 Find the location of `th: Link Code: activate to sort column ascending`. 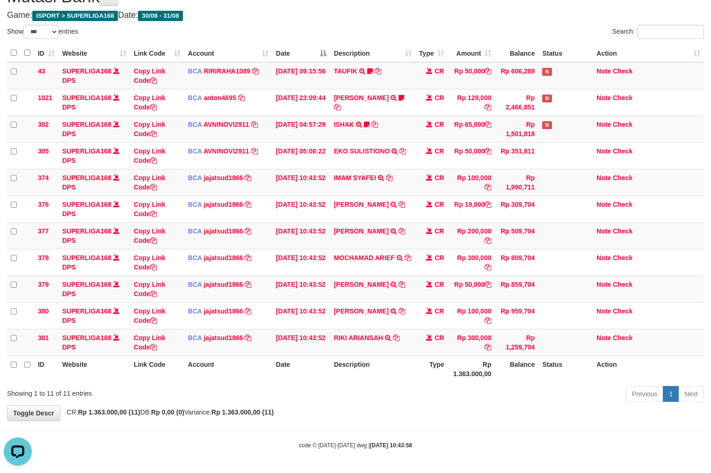

th: Link Code: activate to sort column ascending is located at coordinates (157, 53).